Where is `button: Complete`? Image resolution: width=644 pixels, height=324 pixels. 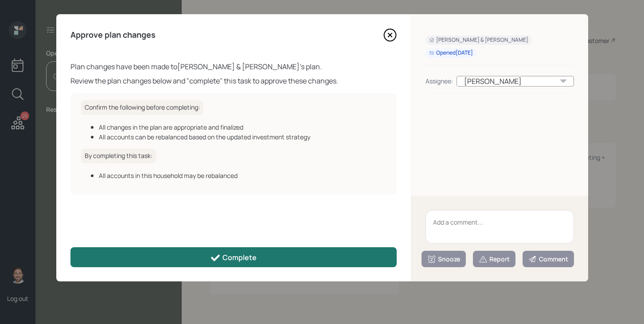 button: Complete is located at coordinates (234, 257).